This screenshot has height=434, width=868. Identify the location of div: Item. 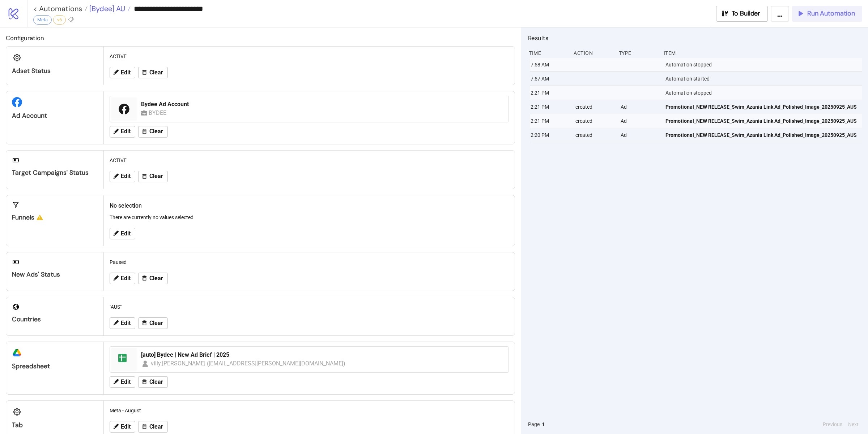
(762, 53).